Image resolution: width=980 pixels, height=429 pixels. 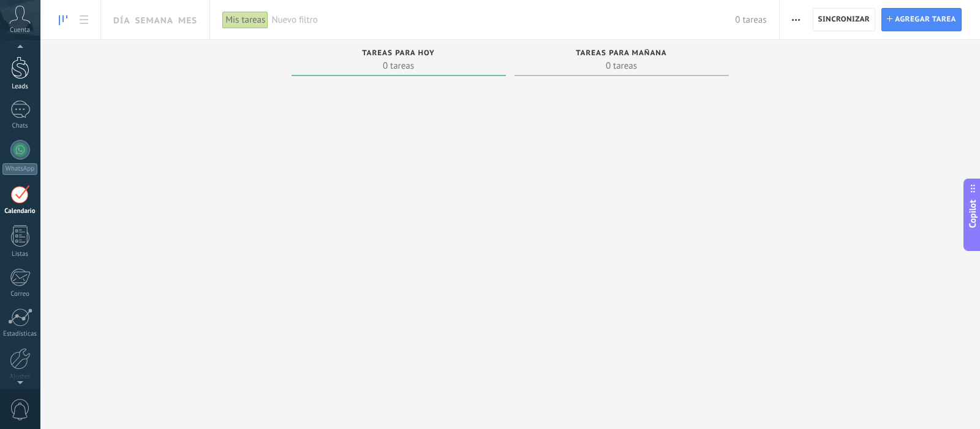 I want to click on div: Calendario, so click(x=20, y=211).